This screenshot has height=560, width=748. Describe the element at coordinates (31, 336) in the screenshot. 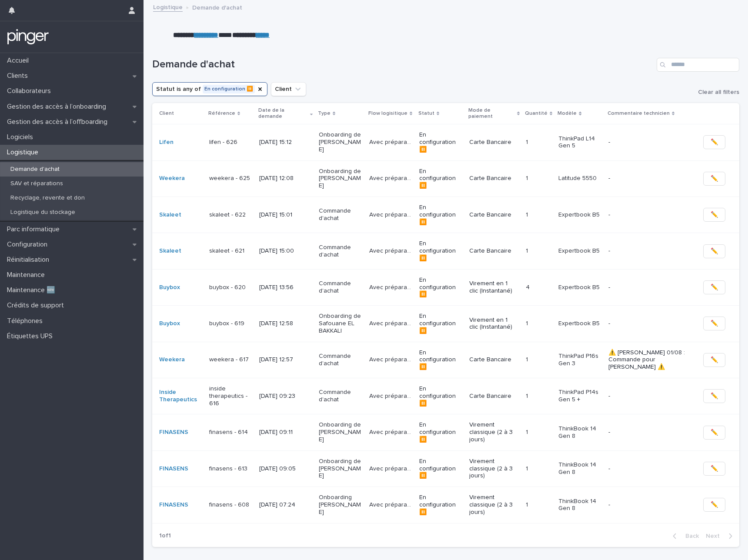

I see `p: Étiquettes UPS` at that location.